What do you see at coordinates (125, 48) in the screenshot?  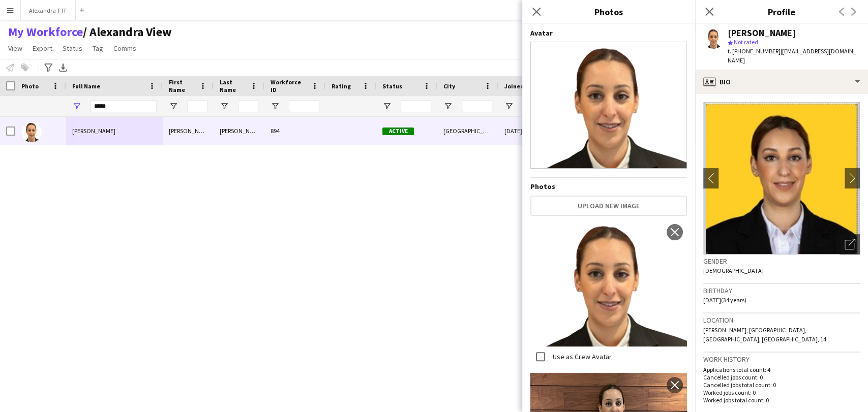 I see `a: Comms` at bounding box center [125, 48].